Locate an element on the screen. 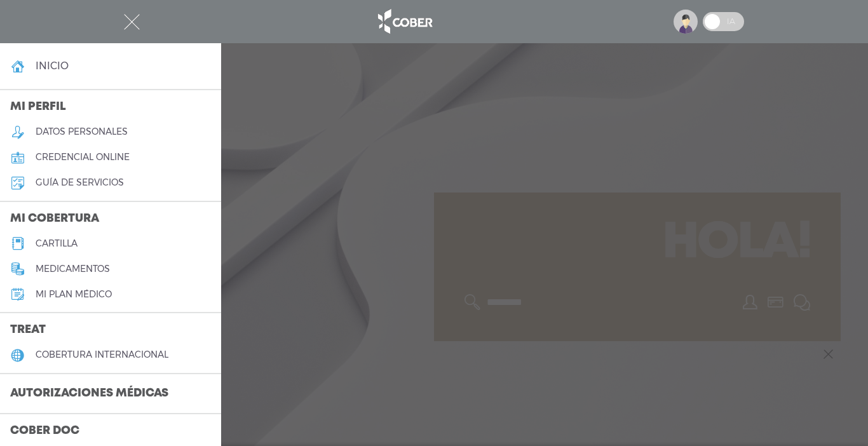  h4: inicio is located at coordinates (52, 66).